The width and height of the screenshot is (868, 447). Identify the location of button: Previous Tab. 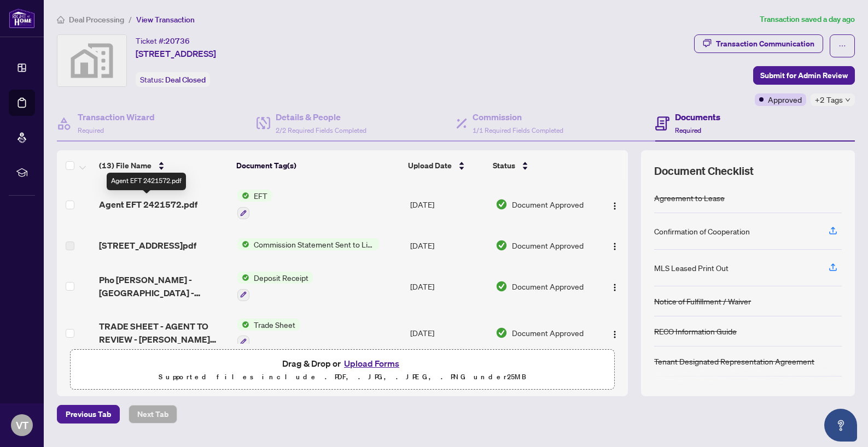
(88, 414).